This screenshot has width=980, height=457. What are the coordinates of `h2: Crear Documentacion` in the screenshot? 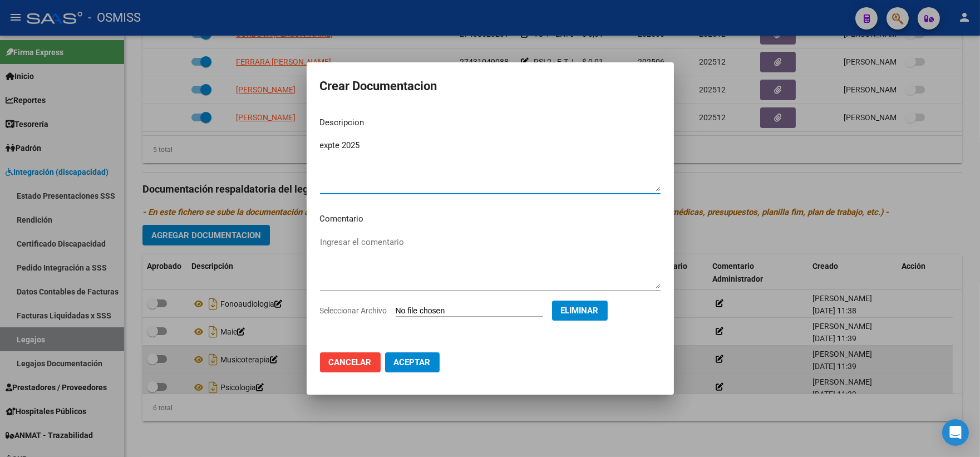 It's located at (490, 86).